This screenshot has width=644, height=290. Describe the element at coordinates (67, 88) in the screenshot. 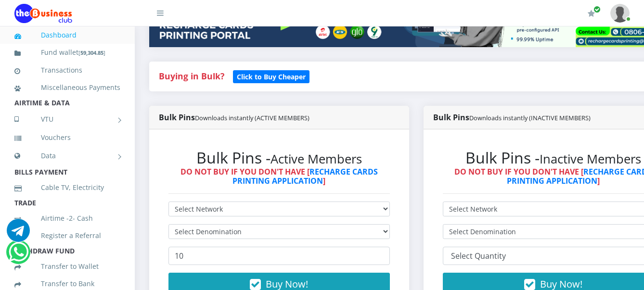

I see `a: Miscellaneous Payments` at that location.